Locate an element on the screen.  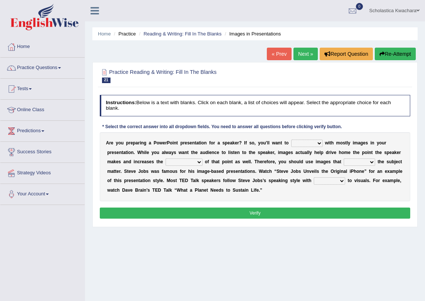
h4: Below is a text with blanks. Click on each blank, a list of choices will appear. Select the appro... is located at coordinates (255, 105).